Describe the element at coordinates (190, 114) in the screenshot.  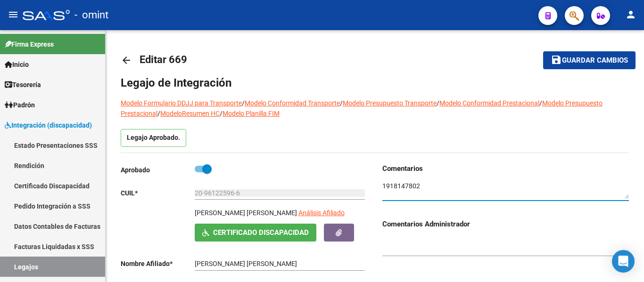
I see `a: ModeloResumen HC` at that location.